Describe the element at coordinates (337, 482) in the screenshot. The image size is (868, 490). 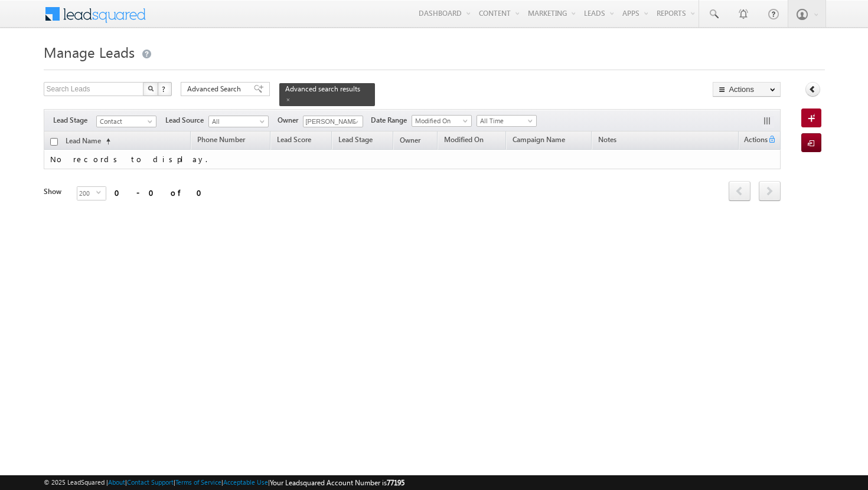
I see `span: Your Leadsquared Account Number is` at that location.